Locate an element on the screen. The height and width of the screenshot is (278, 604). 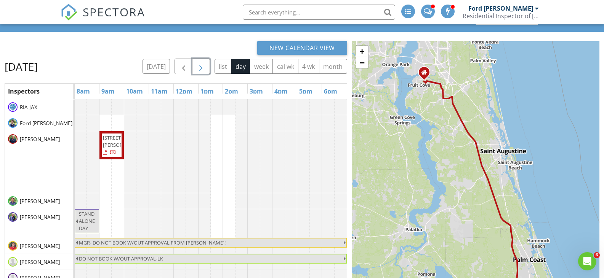
a: Zoom in is located at coordinates (362, 51).